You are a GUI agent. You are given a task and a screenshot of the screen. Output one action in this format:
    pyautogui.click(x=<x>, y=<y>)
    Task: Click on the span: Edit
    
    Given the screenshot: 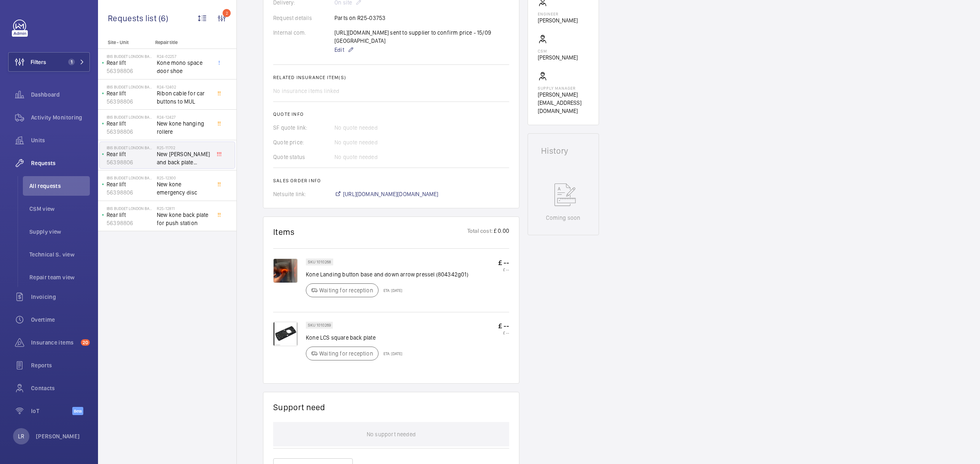 What is the action you would take?
    pyautogui.click(x=340, y=50)
    